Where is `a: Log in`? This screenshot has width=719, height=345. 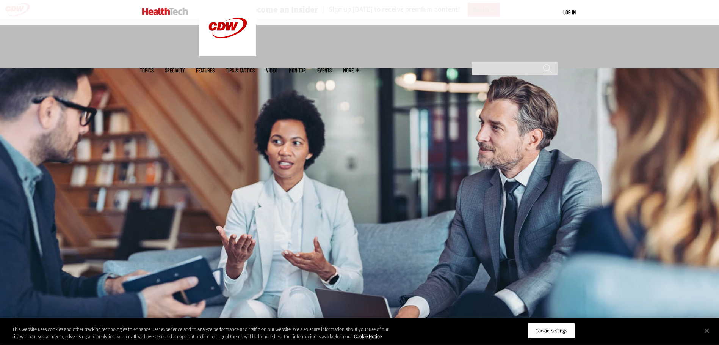
a: Log in is located at coordinates (570, 12).